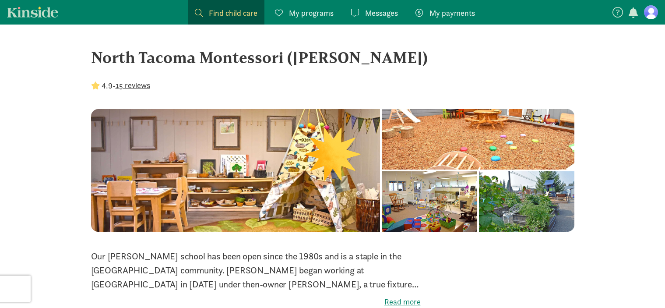 This screenshot has height=308, width=665. I want to click on label: Read more, so click(256, 301).